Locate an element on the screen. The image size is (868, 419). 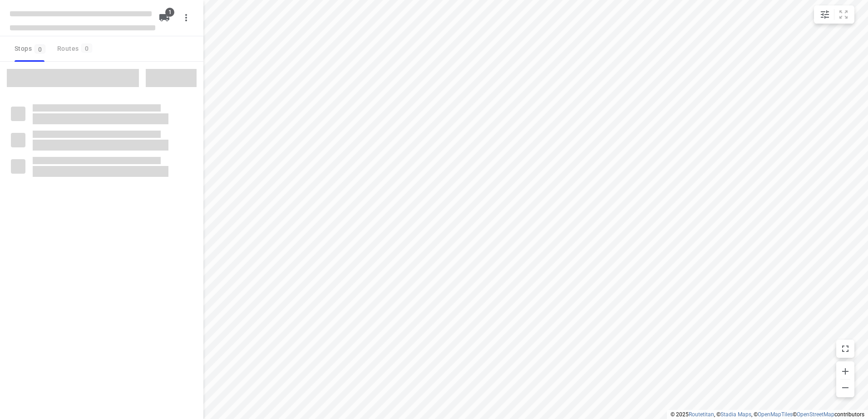
li: © 2025 , © , © © contributors is located at coordinates (767, 415).